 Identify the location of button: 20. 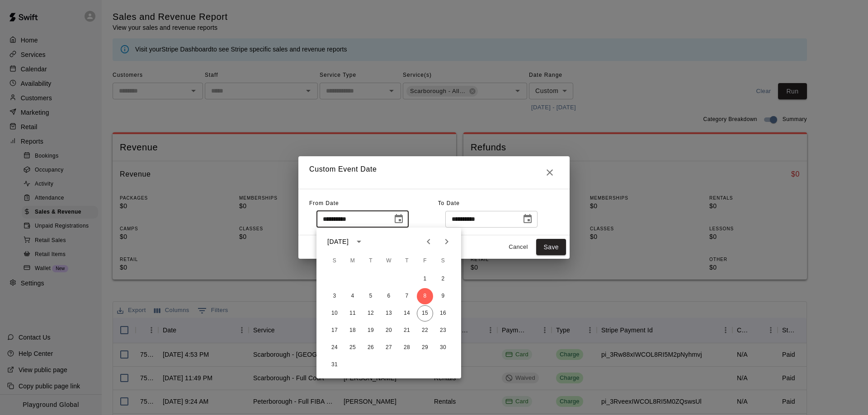
(389, 331).